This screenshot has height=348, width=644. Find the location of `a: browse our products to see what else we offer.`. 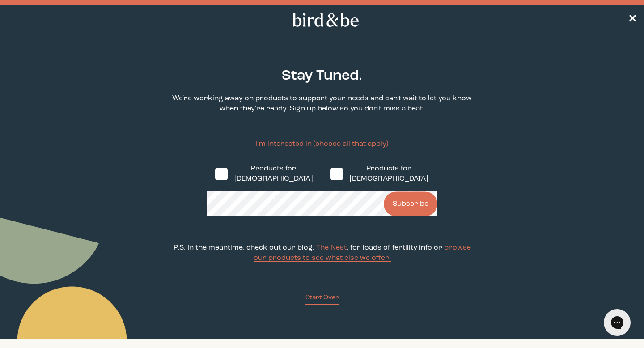

a: browse our products to see what else we offer. is located at coordinates (362, 253).